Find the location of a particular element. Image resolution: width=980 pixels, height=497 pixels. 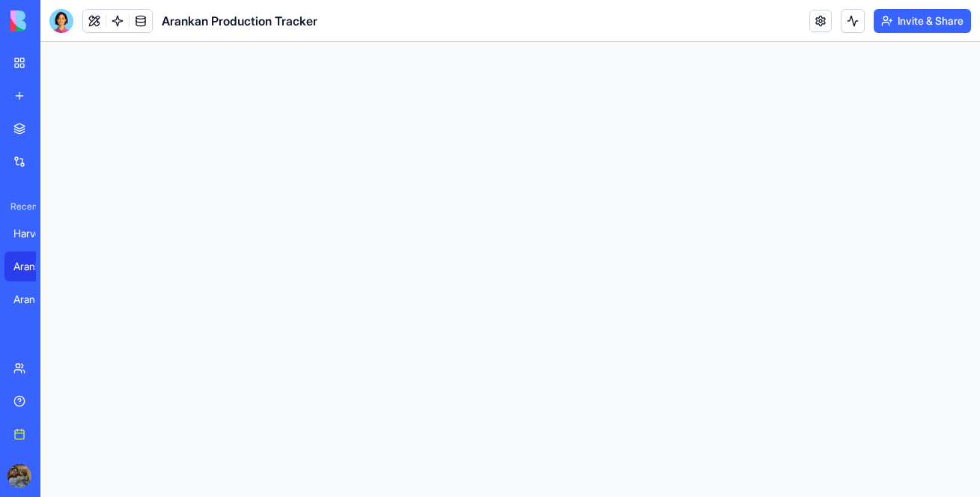

span: Recent is located at coordinates (20, 206).